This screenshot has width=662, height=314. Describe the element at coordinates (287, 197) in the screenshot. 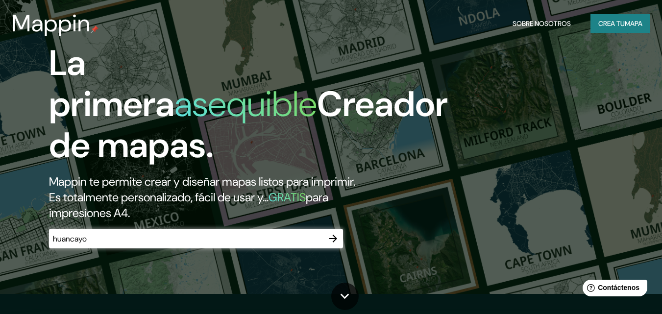

I see `font: GRATIS` at that location.